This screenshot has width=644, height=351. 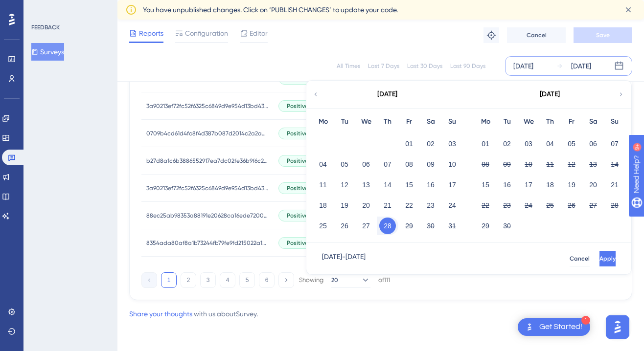 What do you see at coordinates (485, 164) in the screenshot?
I see `button: 08` at bounding box center [485, 164].